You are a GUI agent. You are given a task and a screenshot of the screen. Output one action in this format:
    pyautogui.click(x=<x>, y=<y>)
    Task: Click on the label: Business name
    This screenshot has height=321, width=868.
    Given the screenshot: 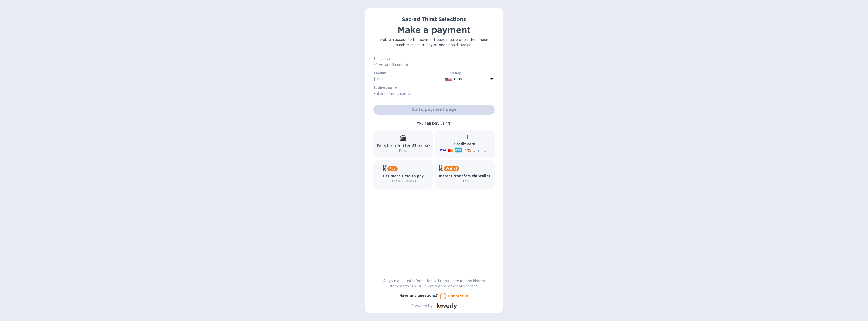 What is the action you would take?
    pyautogui.click(x=385, y=88)
    